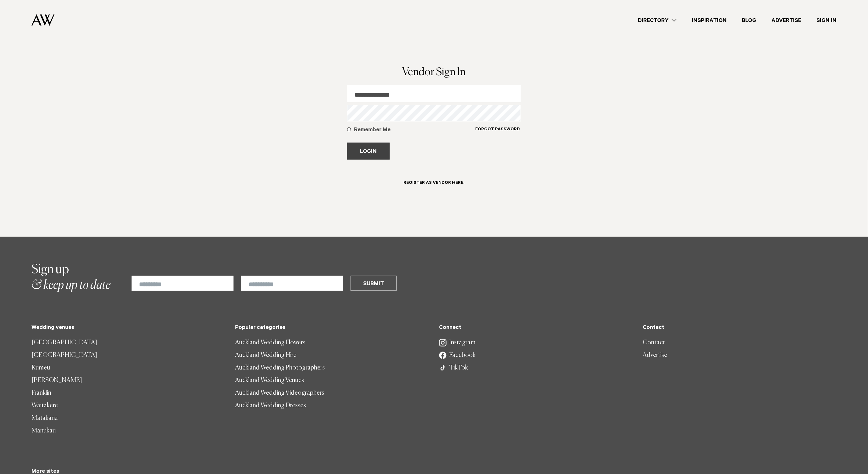 The image size is (868, 474). Describe the element at coordinates (740, 328) in the screenshot. I see `h5: Contact` at that location.